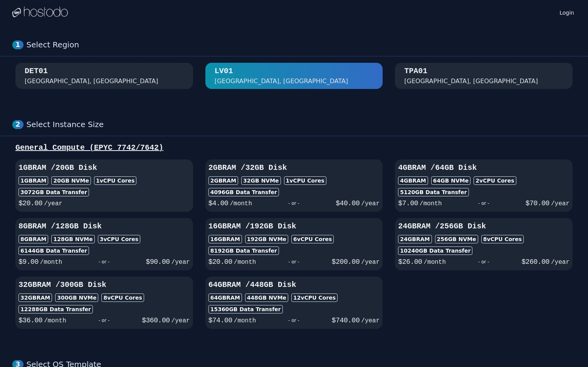  Describe the element at coordinates (53, 193) in the screenshot. I see `div: 3072 GB Data Transfer` at that location.